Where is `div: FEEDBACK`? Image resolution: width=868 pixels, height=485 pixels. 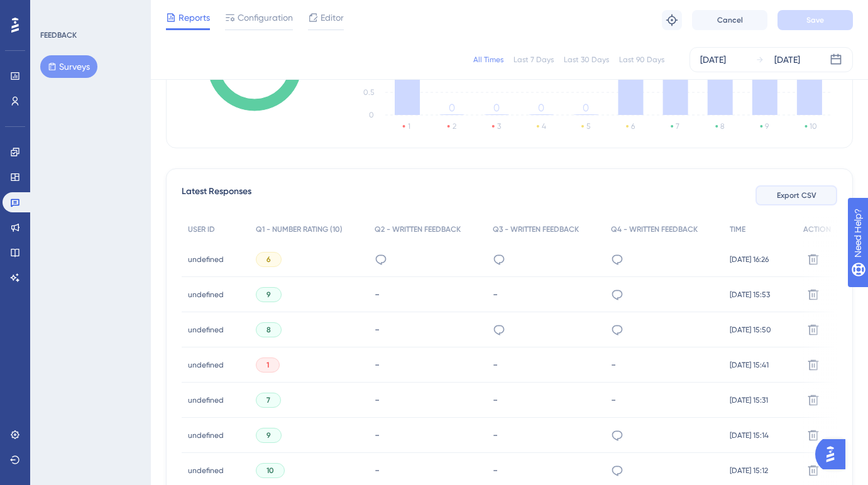
div: FEEDBACK is located at coordinates (59, 35).